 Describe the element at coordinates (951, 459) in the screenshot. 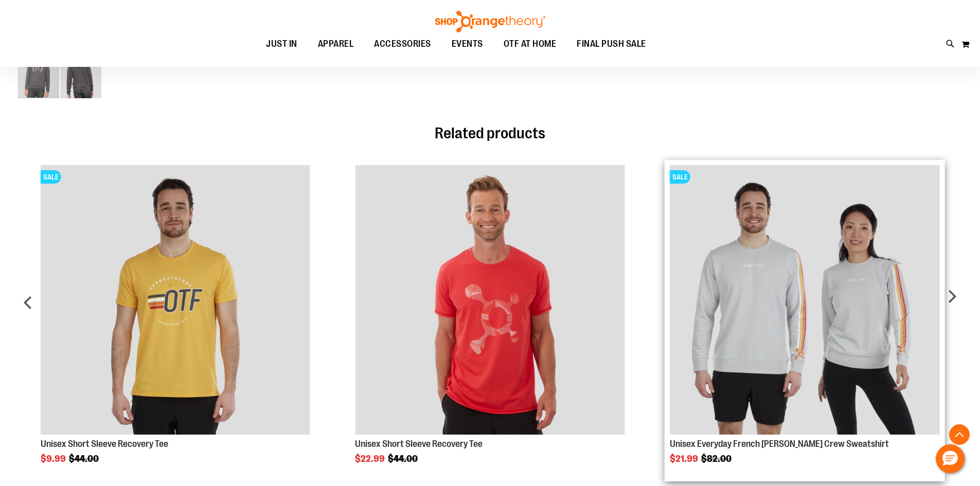

I see `button: Hello, have a question? Let’s chat.` at that location.